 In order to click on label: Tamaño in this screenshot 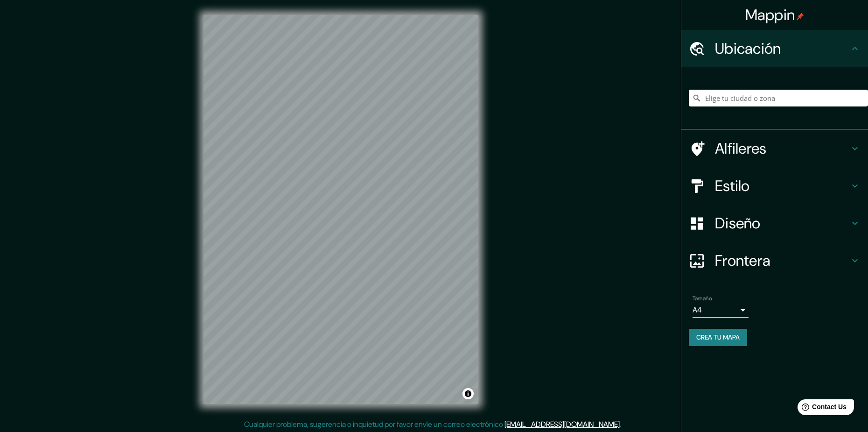, I will do `click(702, 298)`.